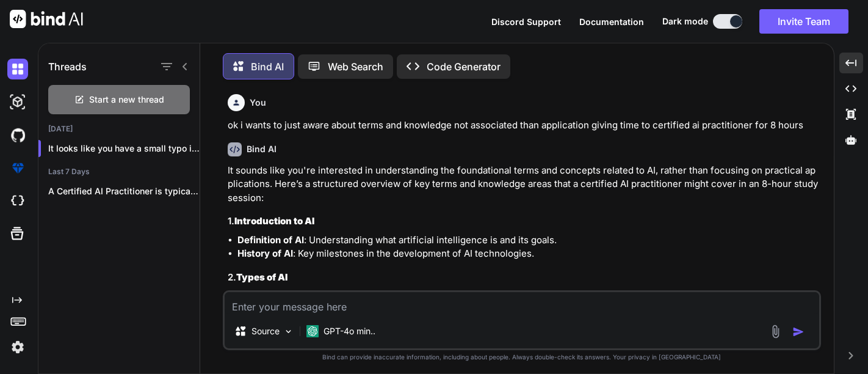  What do you see at coordinates (292, 295) in the screenshot?
I see `strong: Narrow AI vs. General AI` at bounding box center [292, 295].